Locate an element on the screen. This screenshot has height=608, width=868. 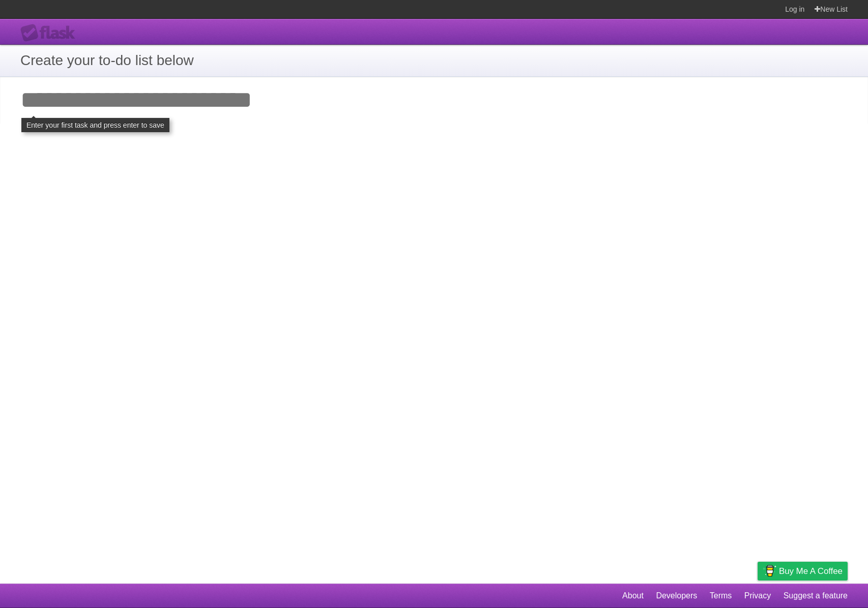
img: Buy me a coffee is located at coordinates (769, 571).